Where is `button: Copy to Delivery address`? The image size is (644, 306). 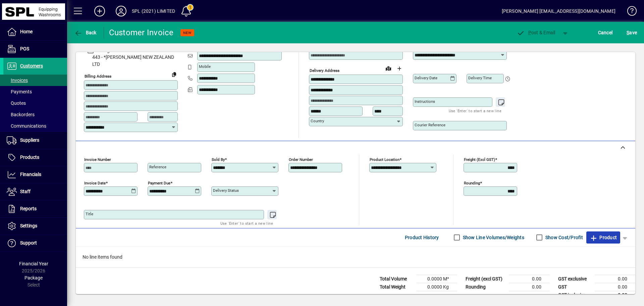
button: Copy to Delivery address is located at coordinates (174, 74).